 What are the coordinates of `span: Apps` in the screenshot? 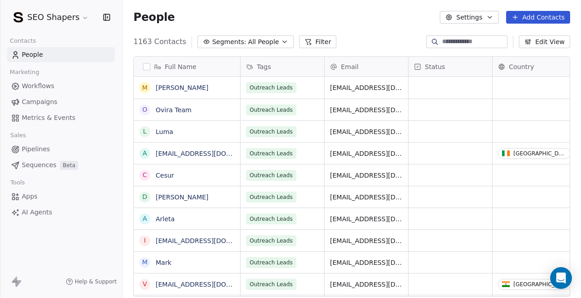 It's located at (29, 196).